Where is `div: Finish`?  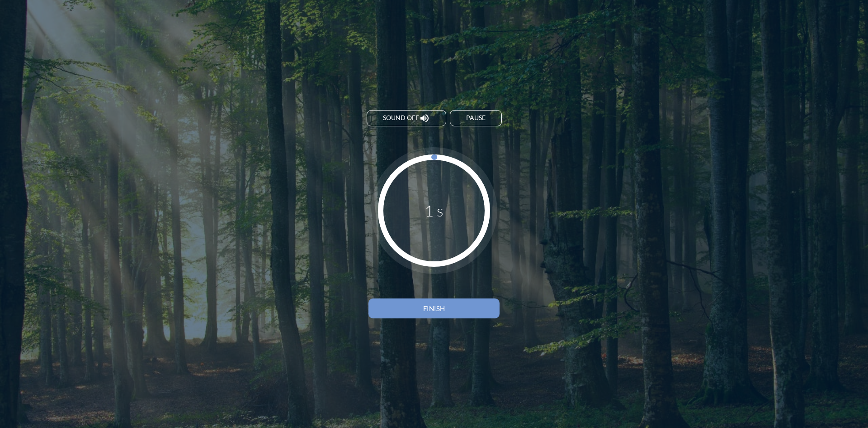 div: Finish is located at coordinates (434, 308).